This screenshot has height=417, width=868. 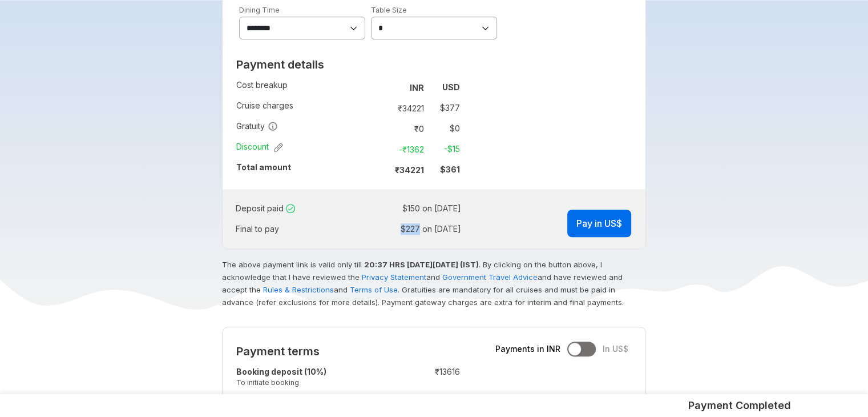 What do you see at coordinates (298, 290) in the screenshot?
I see `a: Rules & Restrictions` at bounding box center [298, 290].